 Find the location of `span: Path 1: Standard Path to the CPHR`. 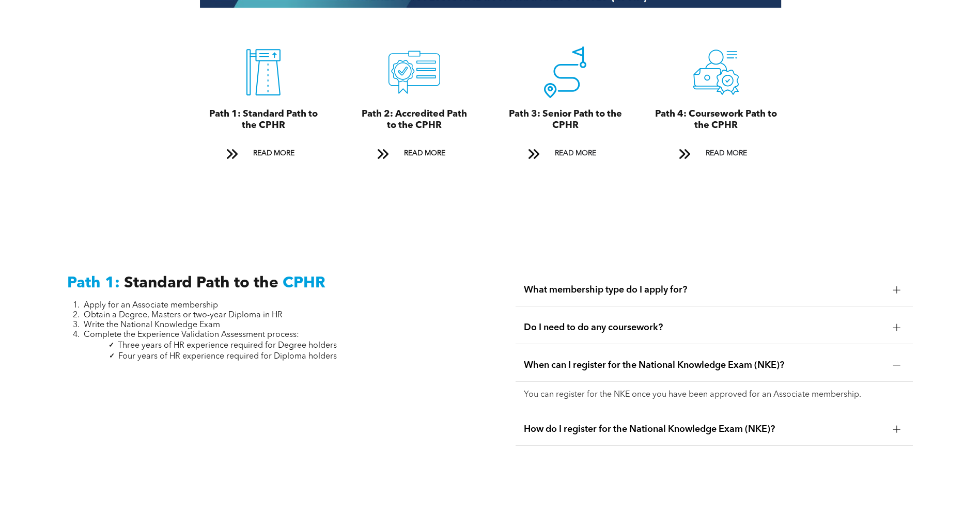

span: Path 1: Standard Path to the CPHR is located at coordinates (264, 120).